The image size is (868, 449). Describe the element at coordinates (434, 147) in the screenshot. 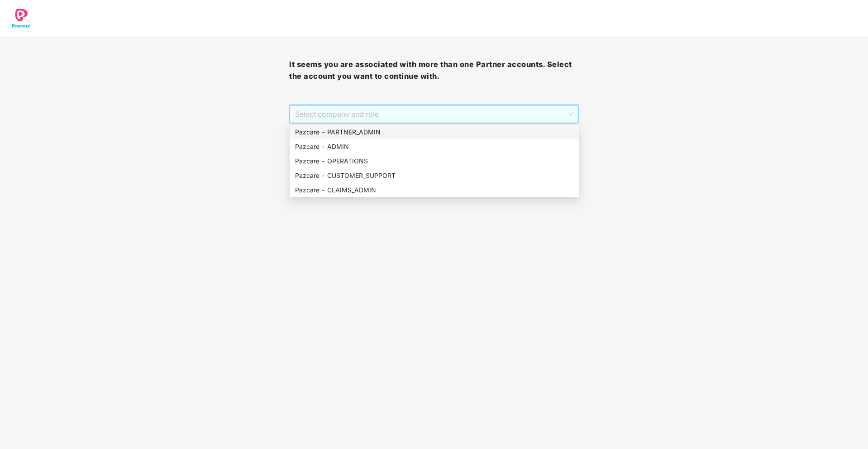

I see `div: Pazcare - ADMIN` at that location.